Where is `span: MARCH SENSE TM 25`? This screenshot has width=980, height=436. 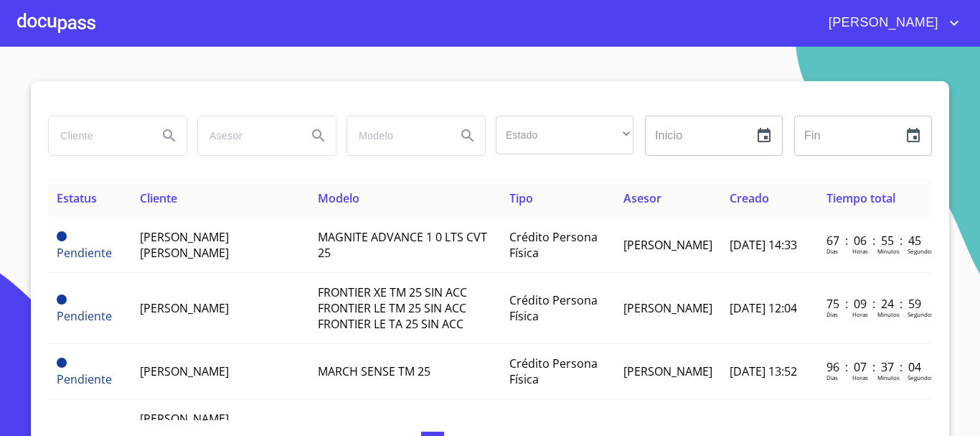
span: MARCH SENSE TM 25 is located at coordinates (373, 371).